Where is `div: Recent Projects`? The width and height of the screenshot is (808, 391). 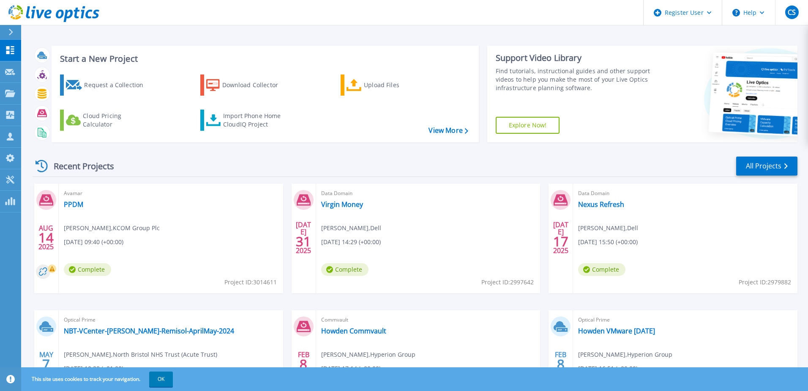 div: Recent Projects is located at coordinates (79, 166).